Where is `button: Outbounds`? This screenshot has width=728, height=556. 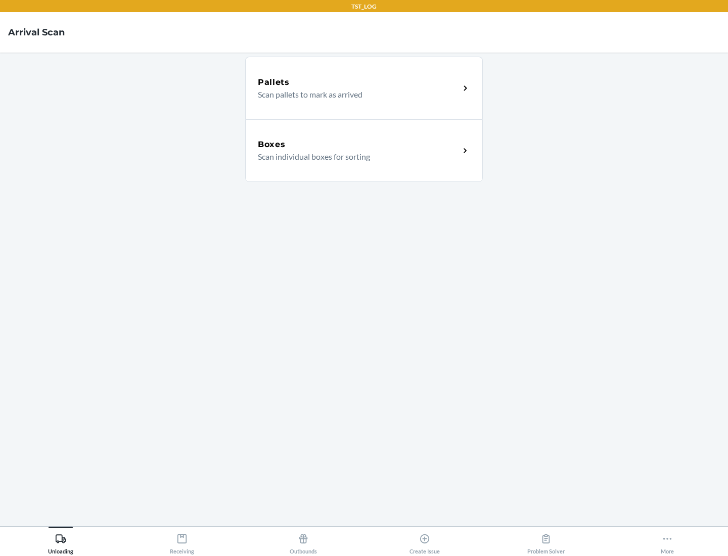
button: Outbounds is located at coordinates (303, 540).